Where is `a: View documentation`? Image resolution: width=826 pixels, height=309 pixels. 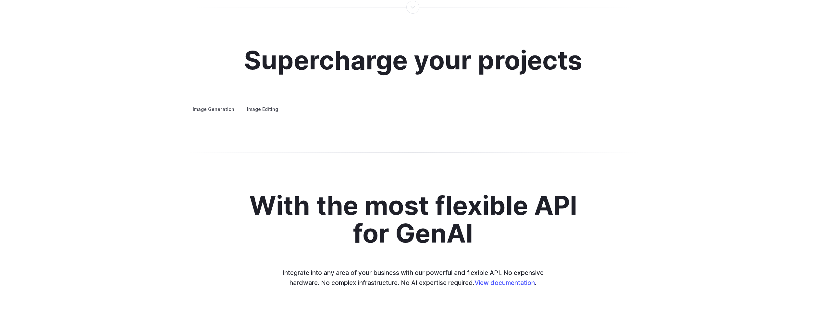
a: View documentation is located at coordinates (505, 283).